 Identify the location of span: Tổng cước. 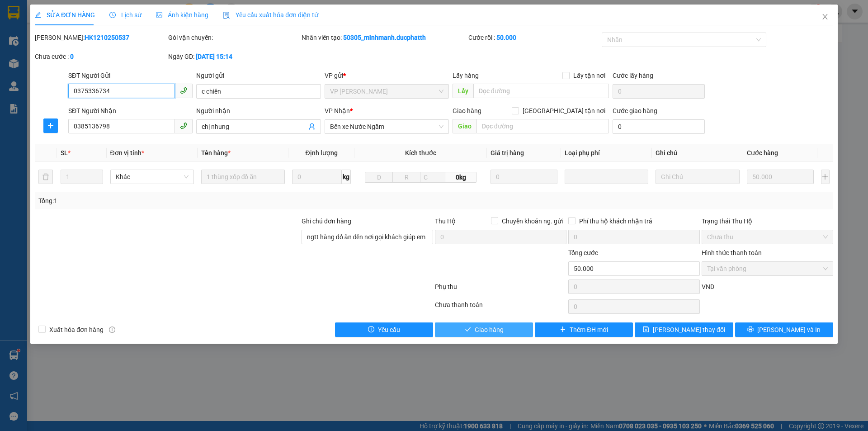
(583, 253).